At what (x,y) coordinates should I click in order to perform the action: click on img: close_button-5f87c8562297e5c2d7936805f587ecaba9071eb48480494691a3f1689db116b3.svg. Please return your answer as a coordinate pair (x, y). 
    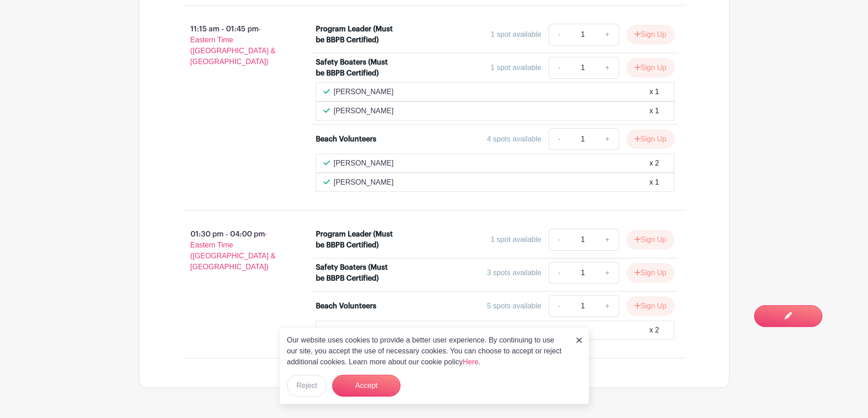
    Looking at the image, I should click on (579, 340).